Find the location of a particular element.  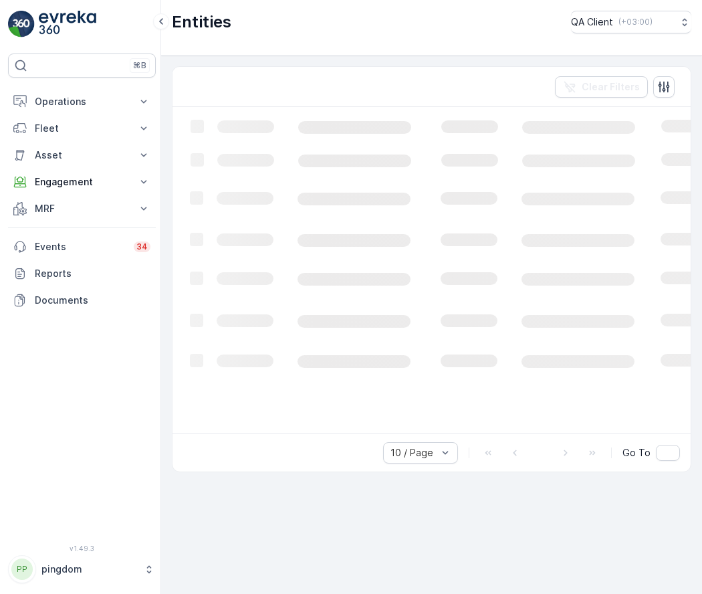

button: Fleet is located at coordinates (82, 128).